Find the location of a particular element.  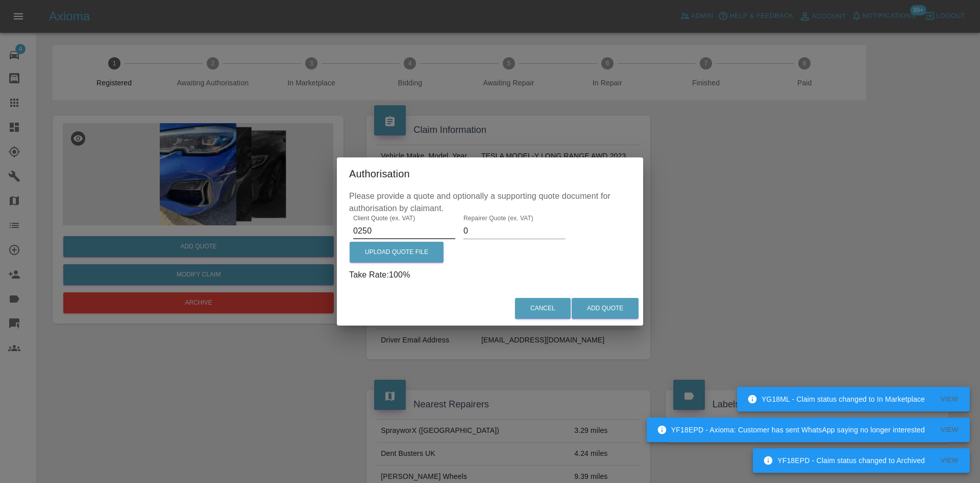

button: Add Quote is located at coordinates (605, 308).